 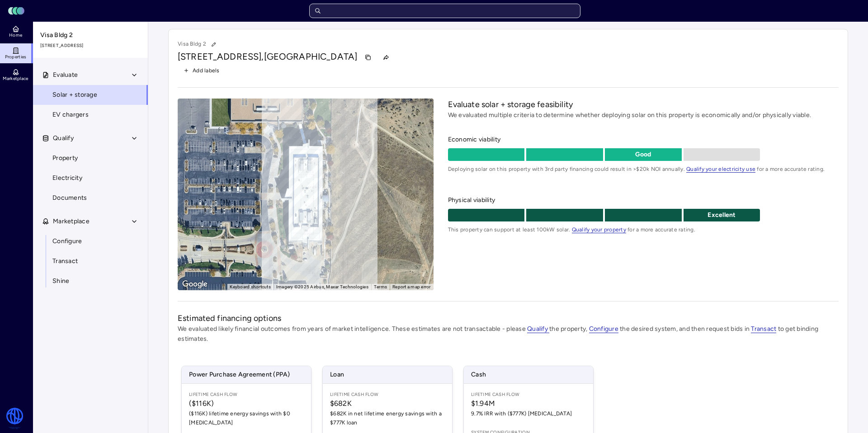 I want to click on a: Open this area in Google Maps (opens a new window), so click(x=195, y=284).